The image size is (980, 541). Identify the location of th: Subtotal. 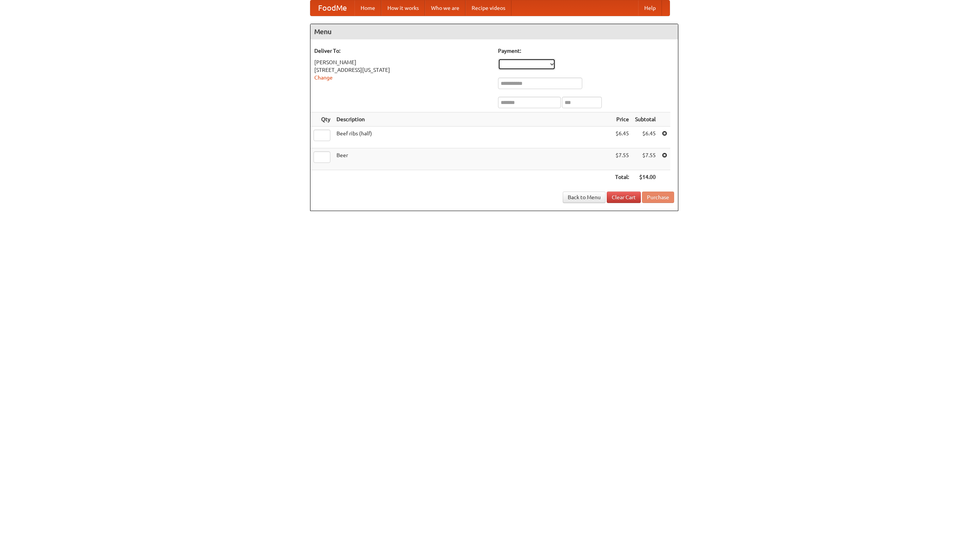
(645, 119).